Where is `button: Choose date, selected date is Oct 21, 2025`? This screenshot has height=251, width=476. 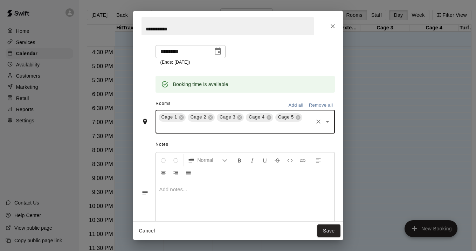
button: Choose date, selected date is Oct 21, 2025 is located at coordinates (218, 51).